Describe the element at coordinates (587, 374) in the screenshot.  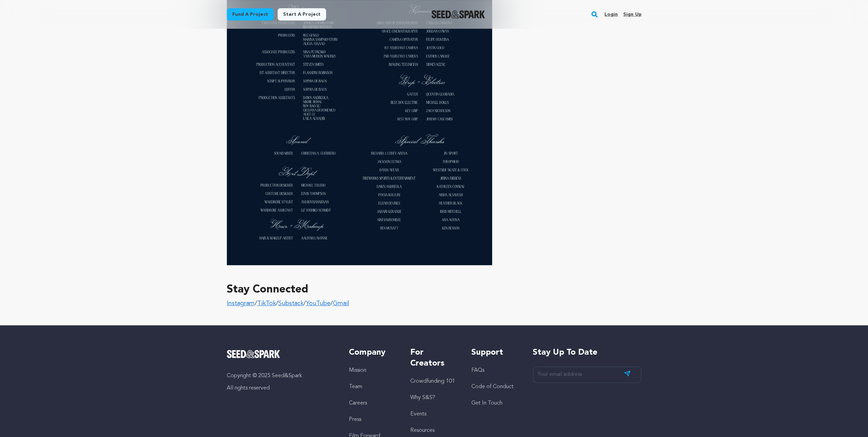
I see `input: Your email address` at that location.